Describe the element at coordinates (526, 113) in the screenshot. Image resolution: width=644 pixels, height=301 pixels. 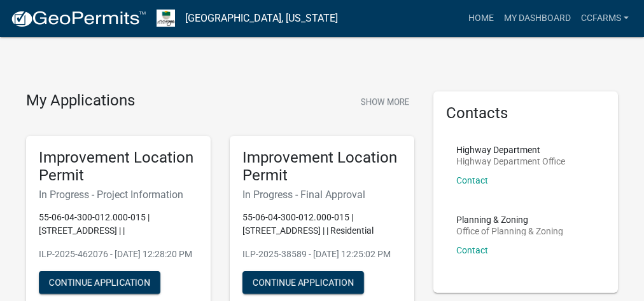
I see `h5: Contacts` at that location.